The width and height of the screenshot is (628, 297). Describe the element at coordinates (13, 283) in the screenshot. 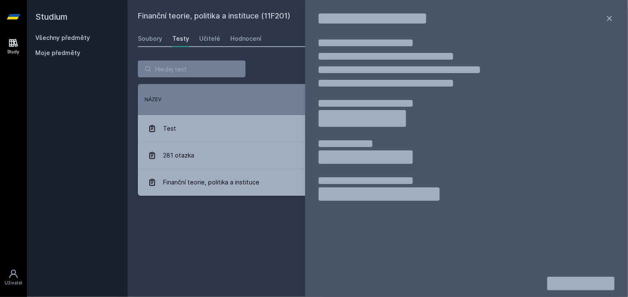

I see `div: Uživatel` at that location.